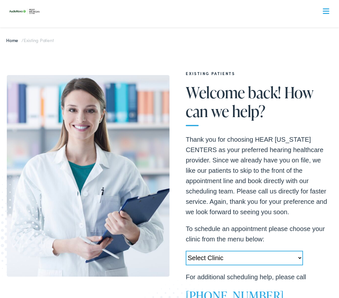  I want to click on span: Welcome, so click(215, 92).